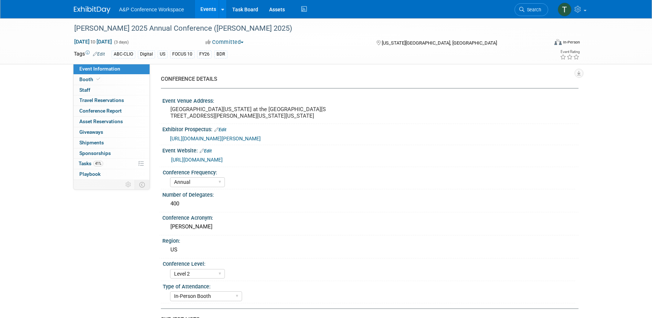 This screenshot has height=318, width=652. I want to click on i: Booth reservation complete, so click(98, 79).